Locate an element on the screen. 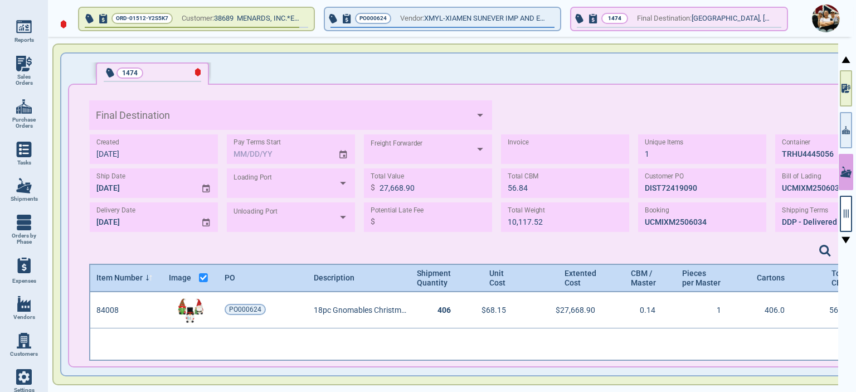  span: Shipments is located at coordinates (24, 199).